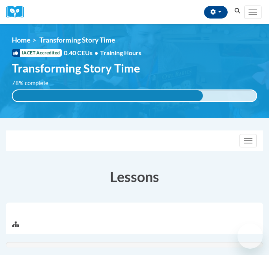 The image size is (269, 255). I want to click on span: 0.40 CEUs, so click(82, 53).